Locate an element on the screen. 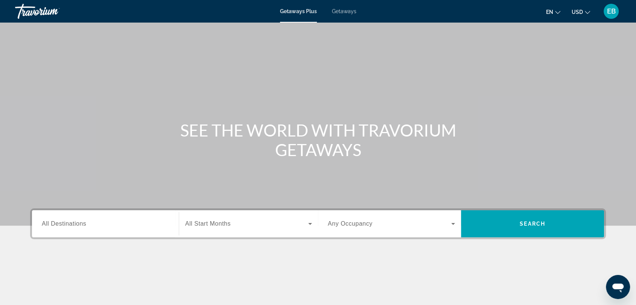 The height and width of the screenshot is (305, 636). a: Getaways is located at coordinates (344, 11).